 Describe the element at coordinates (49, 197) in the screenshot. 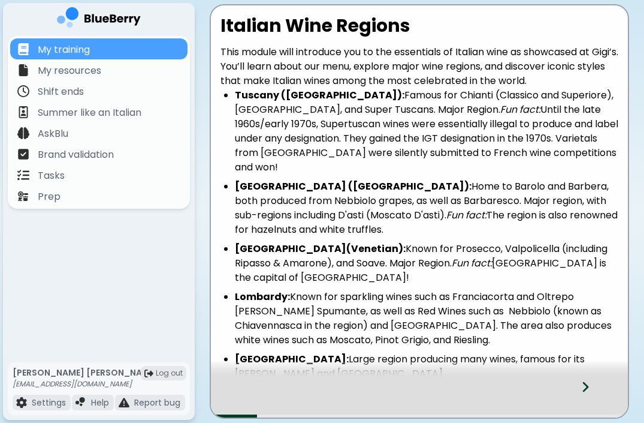

I see `p: Prep` at that location.